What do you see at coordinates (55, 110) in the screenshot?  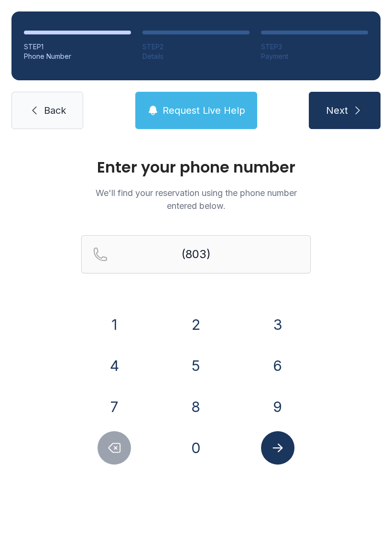 I see `span: Back` at bounding box center [55, 110].